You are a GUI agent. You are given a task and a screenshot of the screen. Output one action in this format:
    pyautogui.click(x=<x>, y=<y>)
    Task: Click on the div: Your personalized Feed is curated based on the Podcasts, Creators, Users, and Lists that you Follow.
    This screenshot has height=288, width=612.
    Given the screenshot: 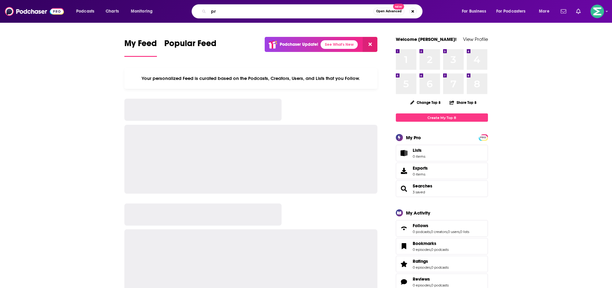 What is the action you would take?
    pyautogui.click(x=251, y=78)
    